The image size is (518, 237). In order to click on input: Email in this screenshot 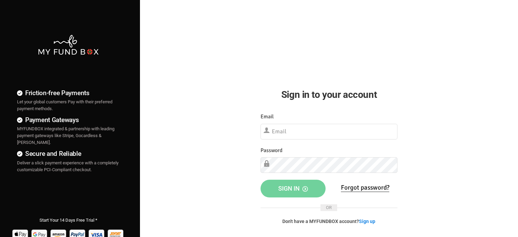, I will do `click(329, 131)`.